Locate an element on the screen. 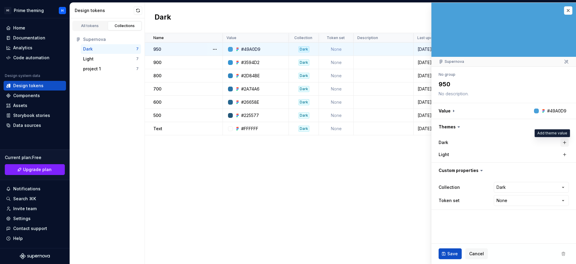  a: Home is located at coordinates (35, 28).